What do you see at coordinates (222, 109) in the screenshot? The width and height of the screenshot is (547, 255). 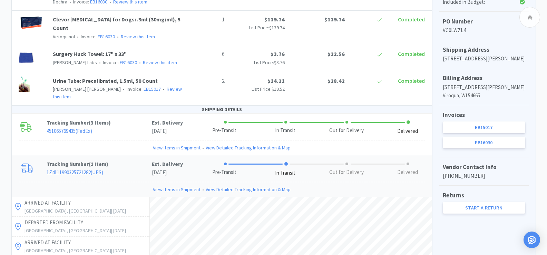 I see `div: SHIPPING DETAILS` at bounding box center [222, 109].